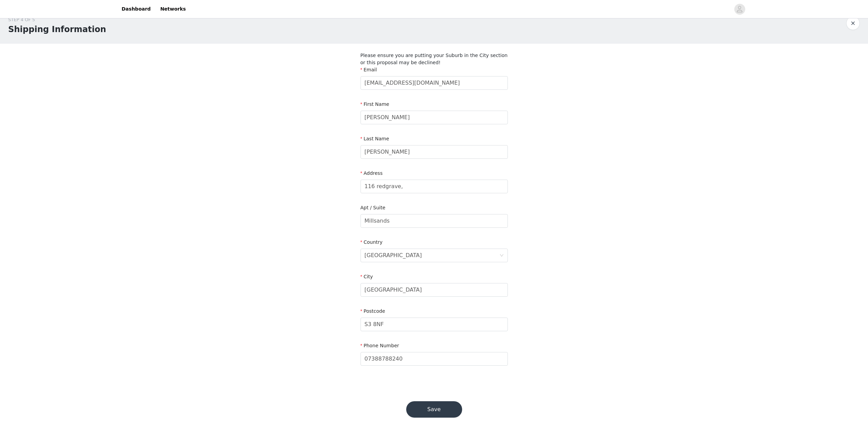 This screenshot has width=868, height=434. I want to click on p: Please ensure you are putting your Suburb in the City section or this proposal may be declined!, so click(434, 59).